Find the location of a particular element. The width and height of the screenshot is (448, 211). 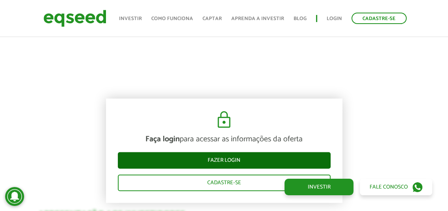

p: para acessar as informações da oferta is located at coordinates (224, 140).